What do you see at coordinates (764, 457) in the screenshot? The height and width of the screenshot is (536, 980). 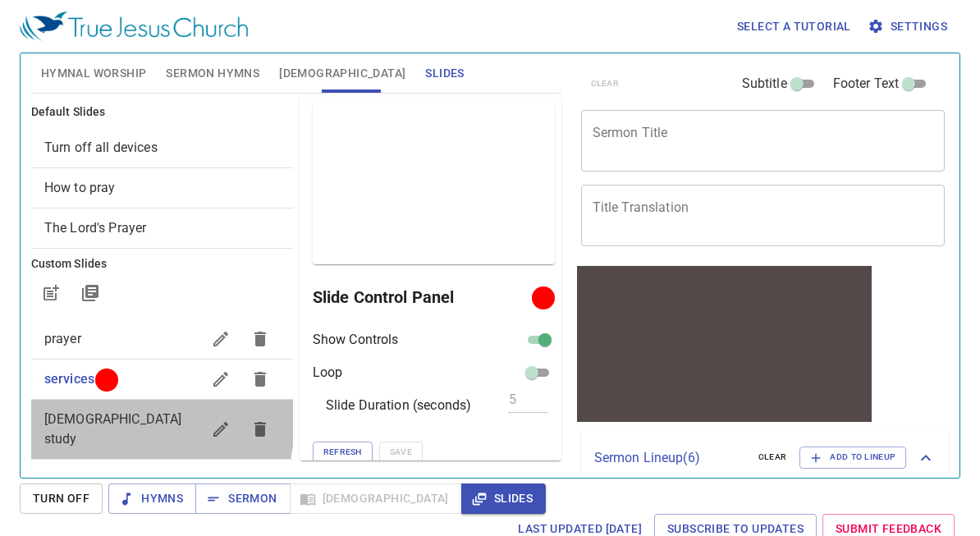 I see `div: Sermon Lineup(6)clearAdd to Lineup` at bounding box center [764, 457].